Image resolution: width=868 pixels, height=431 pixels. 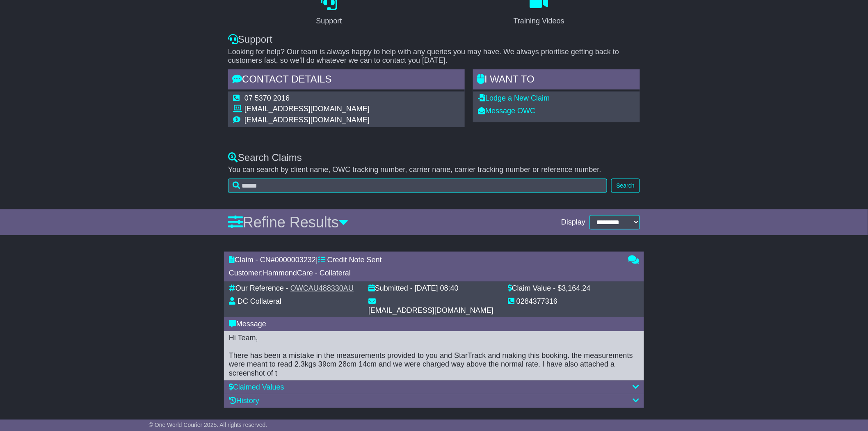 What do you see at coordinates (288, 222) in the screenshot?
I see `a: Refine Results` at bounding box center [288, 222].